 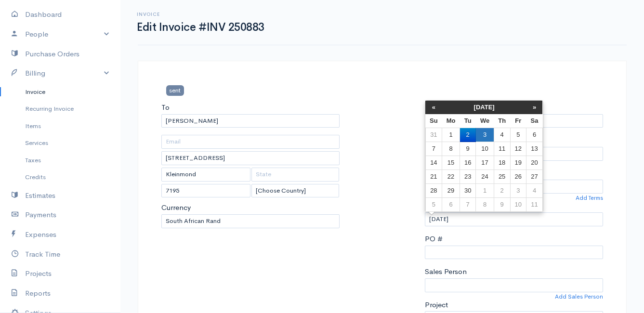 I want to click on label: PO #, so click(x=434, y=239).